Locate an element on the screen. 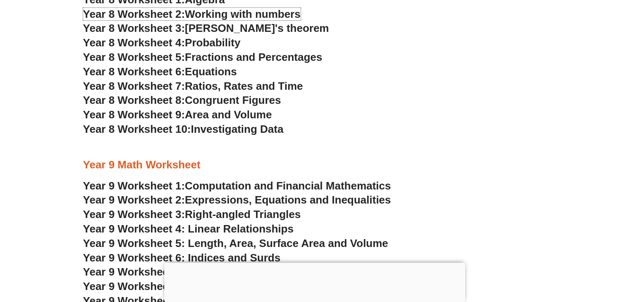  span: Working with numbers is located at coordinates (243, 14).